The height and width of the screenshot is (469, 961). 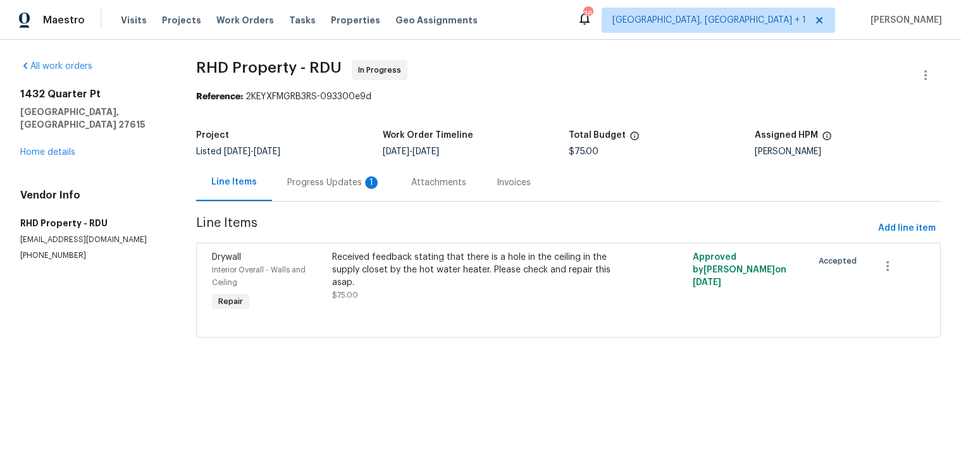 What do you see at coordinates (840, 261) in the screenshot?
I see `span: Accepted` at bounding box center [840, 261].